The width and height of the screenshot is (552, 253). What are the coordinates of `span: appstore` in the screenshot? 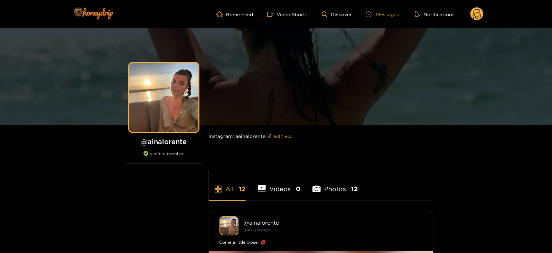 It's located at (218, 189).